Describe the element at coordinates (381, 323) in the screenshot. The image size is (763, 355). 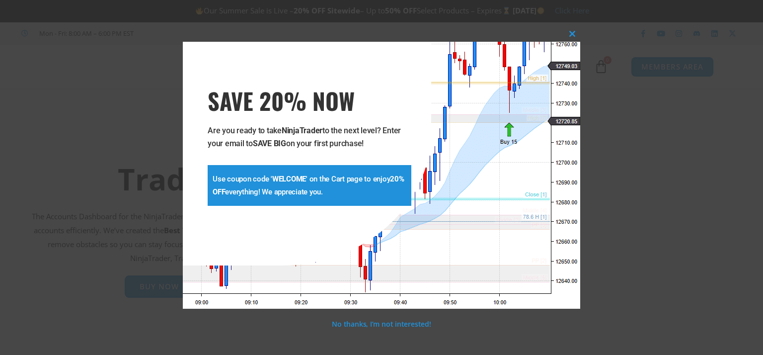
I see `a: No thanks, I’m not interested!` at that location.